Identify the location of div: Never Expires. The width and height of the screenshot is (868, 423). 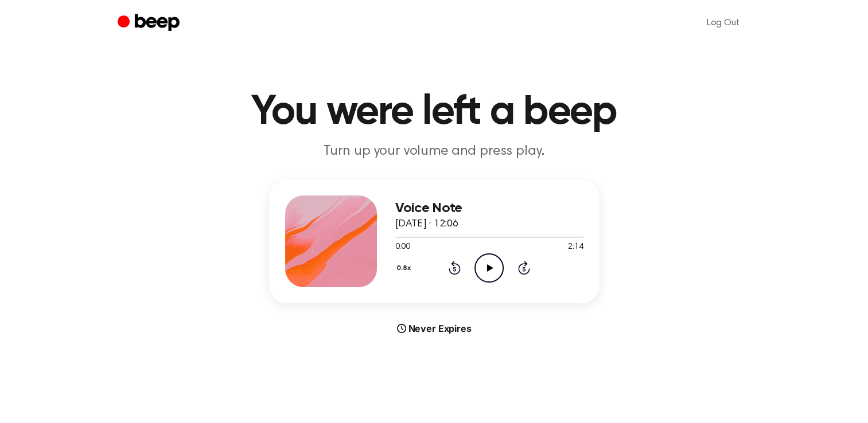
(435, 328).